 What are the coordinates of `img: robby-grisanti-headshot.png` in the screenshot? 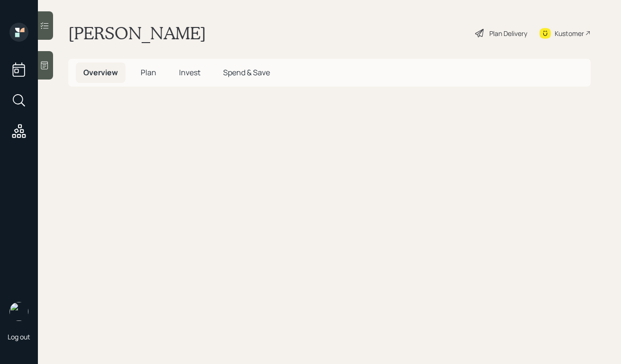 It's located at (19, 312).